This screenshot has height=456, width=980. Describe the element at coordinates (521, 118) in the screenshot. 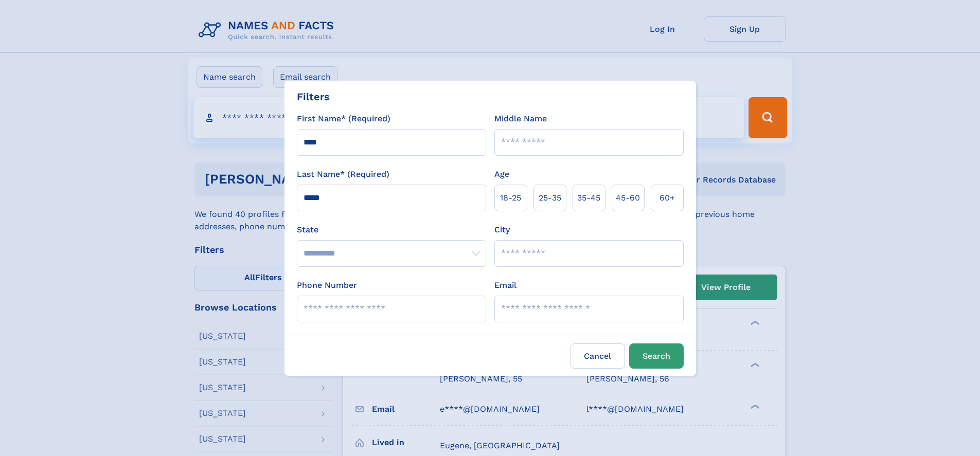

I see `label: Middle Name` at that location.